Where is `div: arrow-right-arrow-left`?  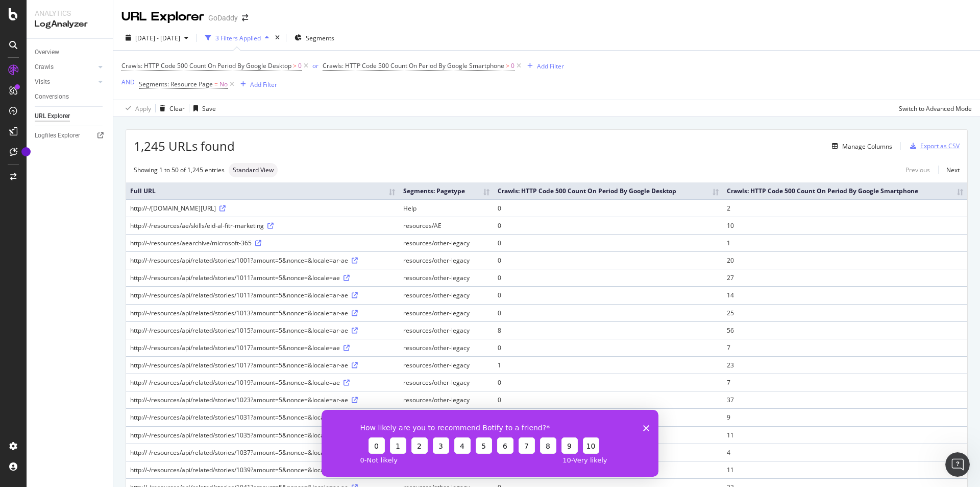
div: arrow-right-arrow-left is located at coordinates (245, 18).